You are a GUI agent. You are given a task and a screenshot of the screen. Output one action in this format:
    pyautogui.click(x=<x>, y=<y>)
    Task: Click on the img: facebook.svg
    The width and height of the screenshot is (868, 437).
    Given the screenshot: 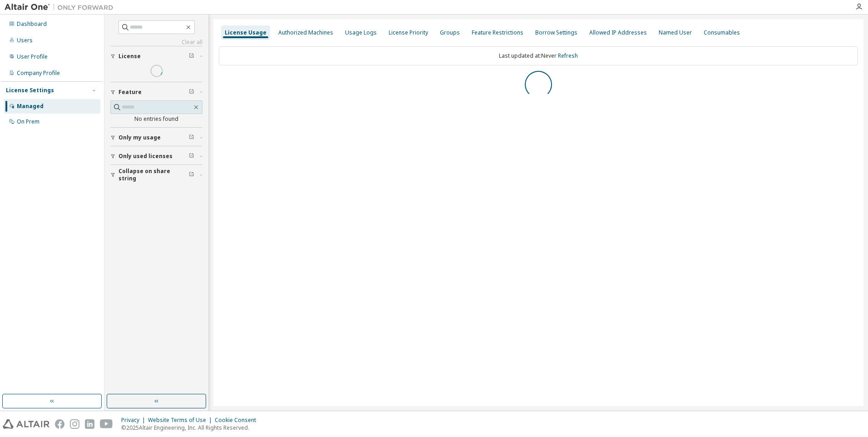 What is the action you would take?
    pyautogui.click(x=59, y=424)
    